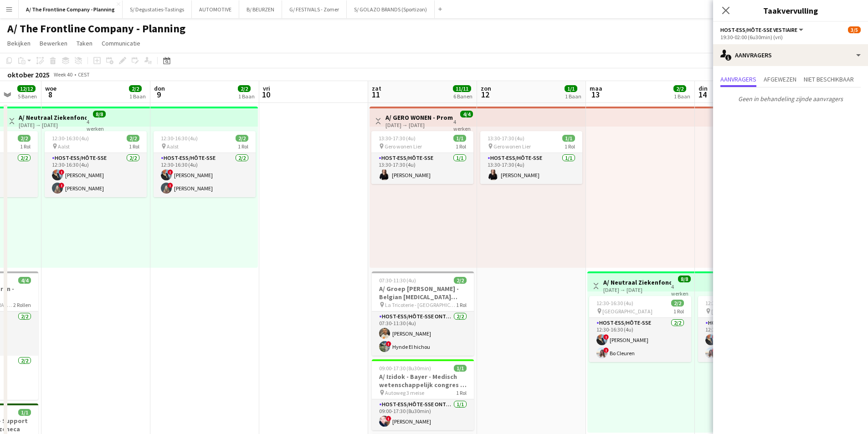 This screenshot has height=434, width=868. What do you see at coordinates (466, 114) in the screenshot?
I see `span: 4/4` at bounding box center [466, 114].